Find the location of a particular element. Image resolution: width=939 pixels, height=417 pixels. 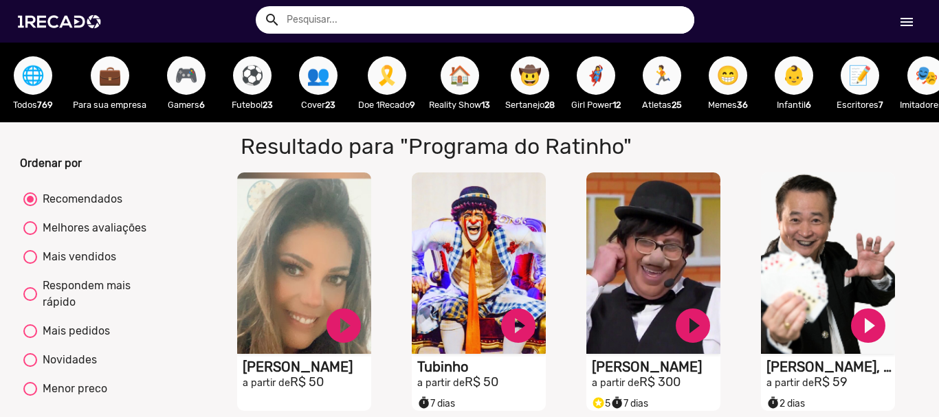

b: 769 is located at coordinates (45, 104).